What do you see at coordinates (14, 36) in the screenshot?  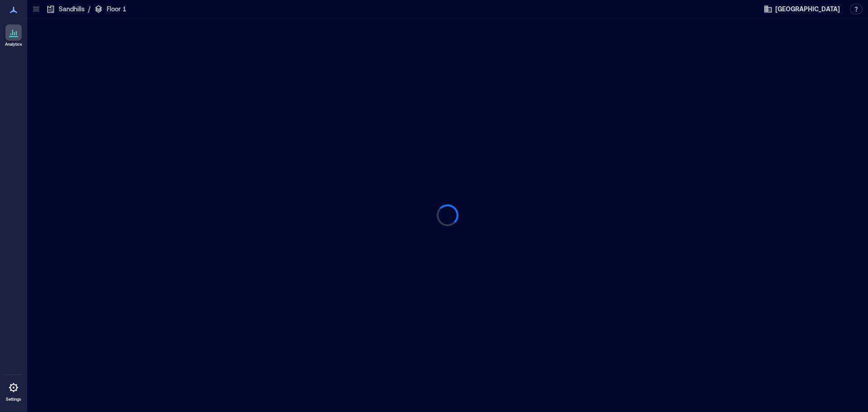 I see `a: Analytics` at bounding box center [14, 36].